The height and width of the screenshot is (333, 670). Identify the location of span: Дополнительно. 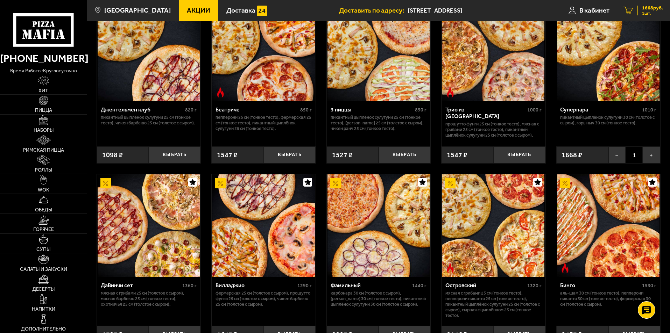
(43, 329).